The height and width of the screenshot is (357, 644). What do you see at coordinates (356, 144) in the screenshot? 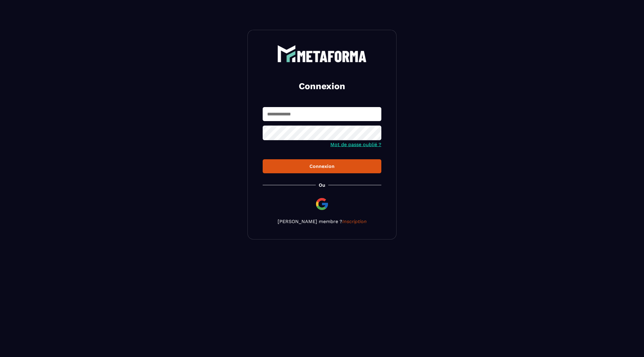
I see `a: Mot de passe oublié ?` at bounding box center [356, 144].